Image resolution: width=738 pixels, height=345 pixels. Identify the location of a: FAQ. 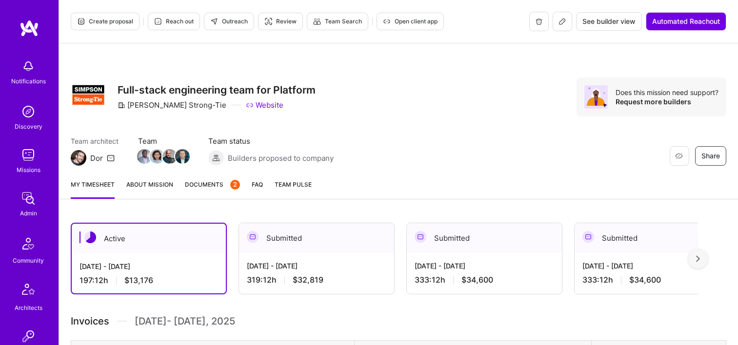
(257, 189).